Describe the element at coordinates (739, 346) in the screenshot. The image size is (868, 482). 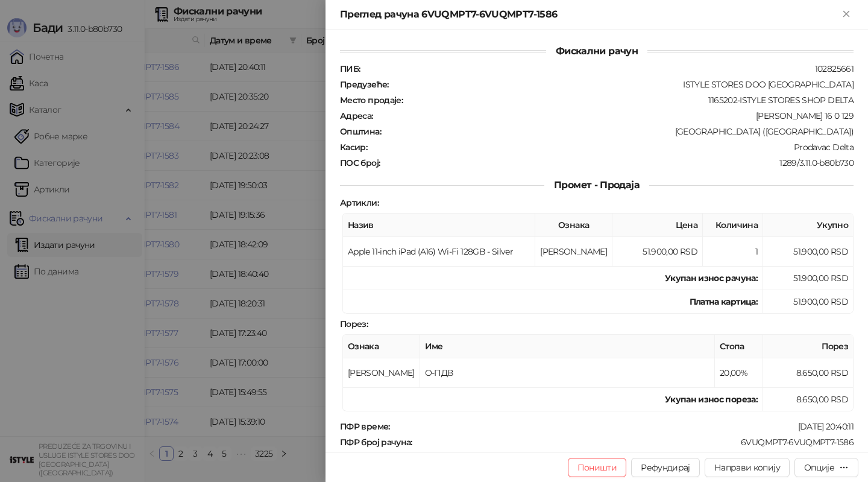
I see `th: Стопа` at that location.